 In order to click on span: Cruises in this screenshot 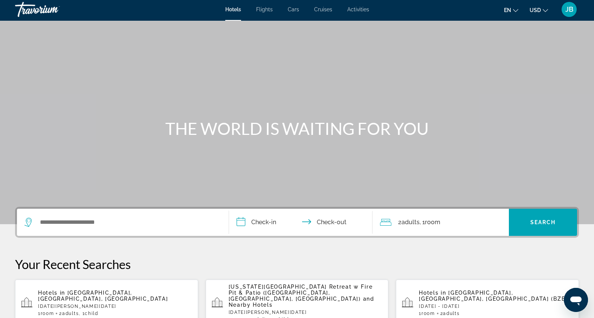, I will do `click(323, 9)`.